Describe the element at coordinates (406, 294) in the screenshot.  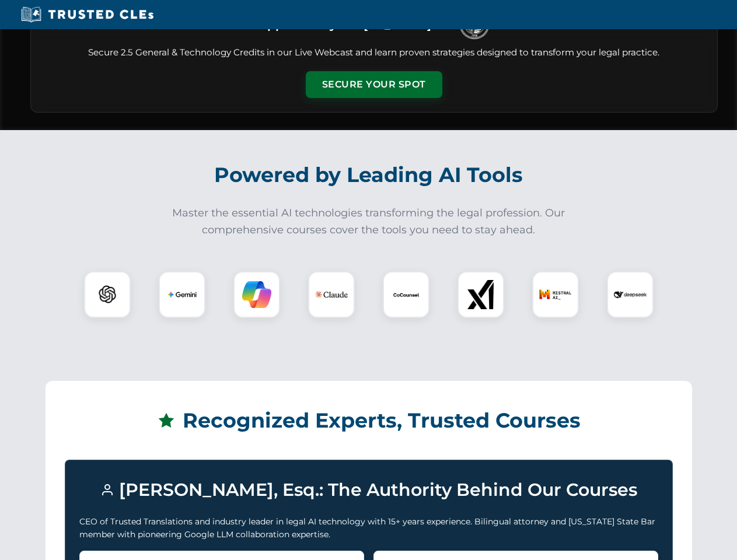
I see `div: CoCounsel` at that location.